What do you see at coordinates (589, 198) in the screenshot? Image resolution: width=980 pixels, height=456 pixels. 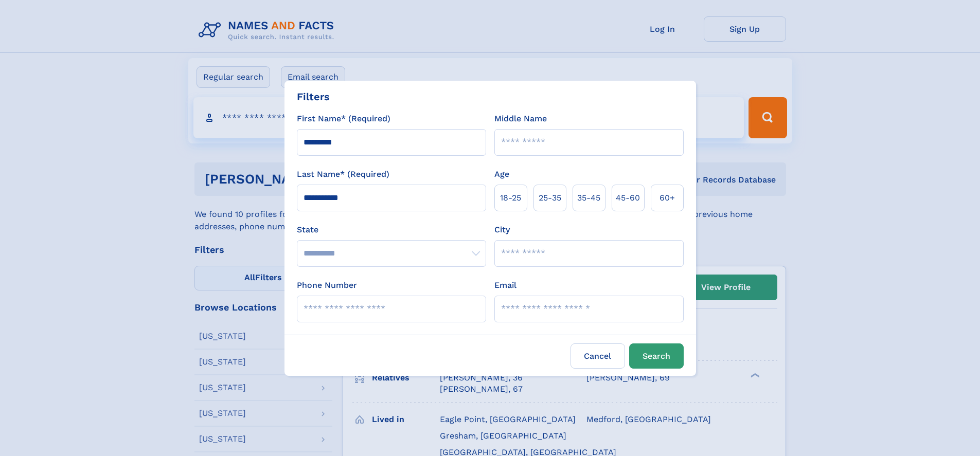 I see `span: 35‑45` at bounding box center [589, 198].